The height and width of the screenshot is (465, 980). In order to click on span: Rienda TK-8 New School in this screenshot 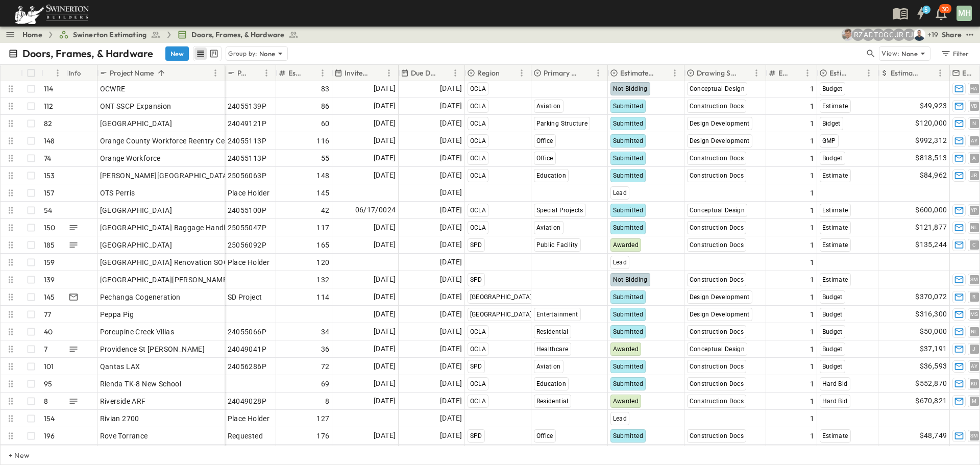, I will do `click(141, 384)`.